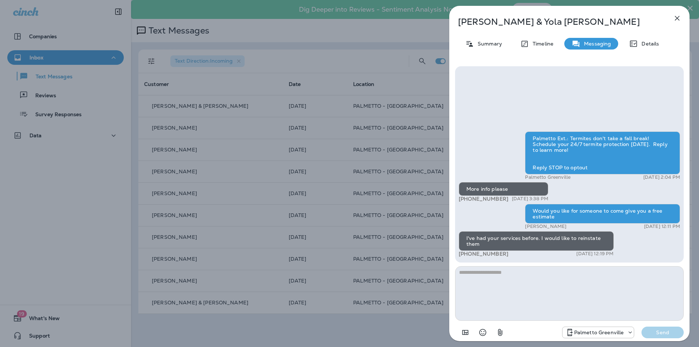 Image resolution: width=699 pixels, height=347 pixels. Describe the element at coordinates (648, 44) in the screenshot. I see `p: Details` at that location.